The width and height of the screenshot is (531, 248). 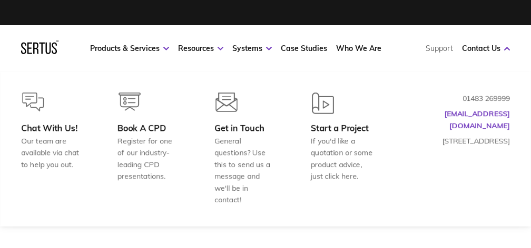 I want to click on a: Support, so click(x=439, y=48).